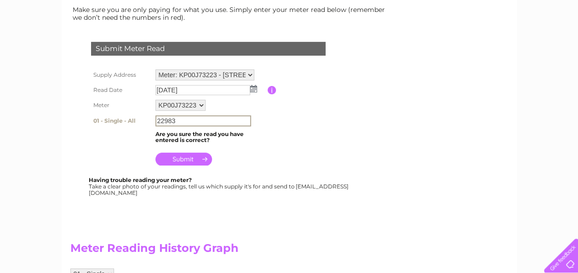  I want to click on td: Are you sure the read you have entered is correct?, so click(210, 137).